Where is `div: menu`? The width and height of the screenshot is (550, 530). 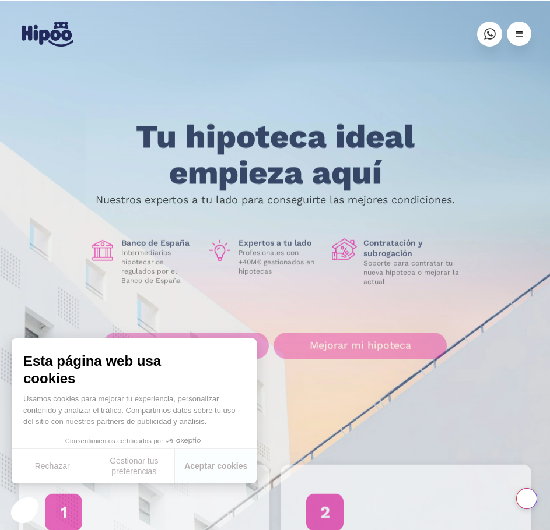
div: menu is located at coordinates (519, 34).